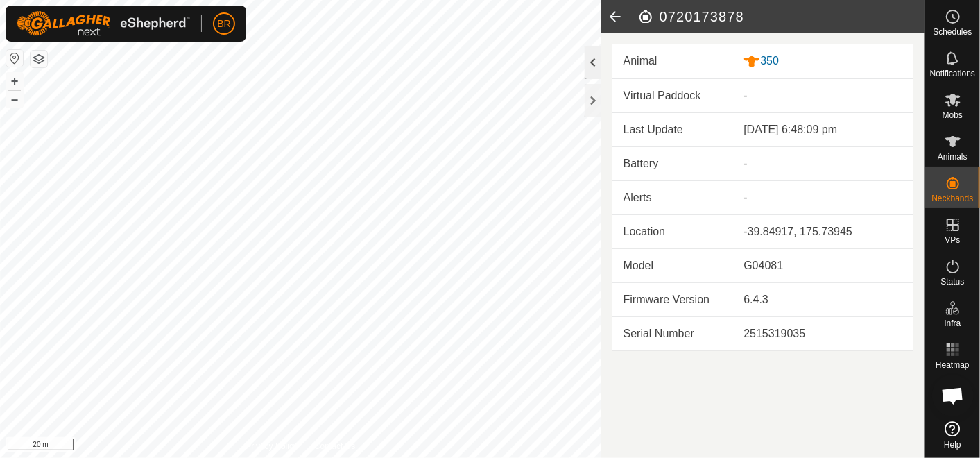 The height and width of the screenshot is (458, 980). I want to click on td: Location, so click(673, 231).